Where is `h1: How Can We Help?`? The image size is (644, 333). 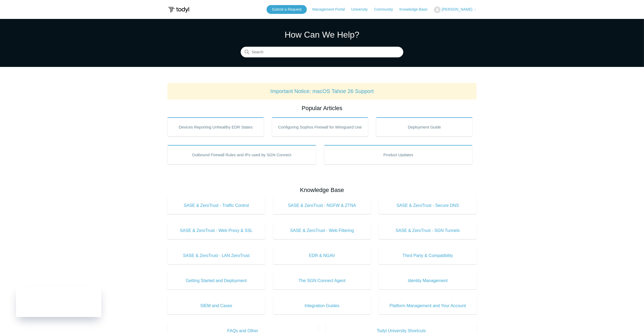 h1: How Can We Help? is located at coordinates (322, 34).